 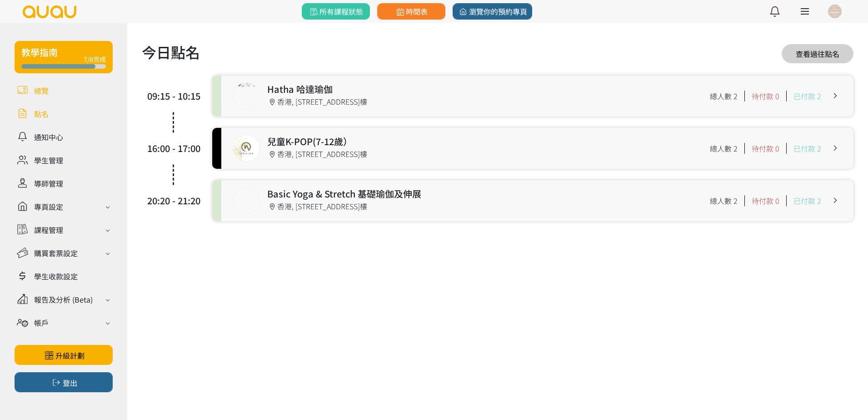 I want to click on h1: 今日點名, so click(x=171, y=52).